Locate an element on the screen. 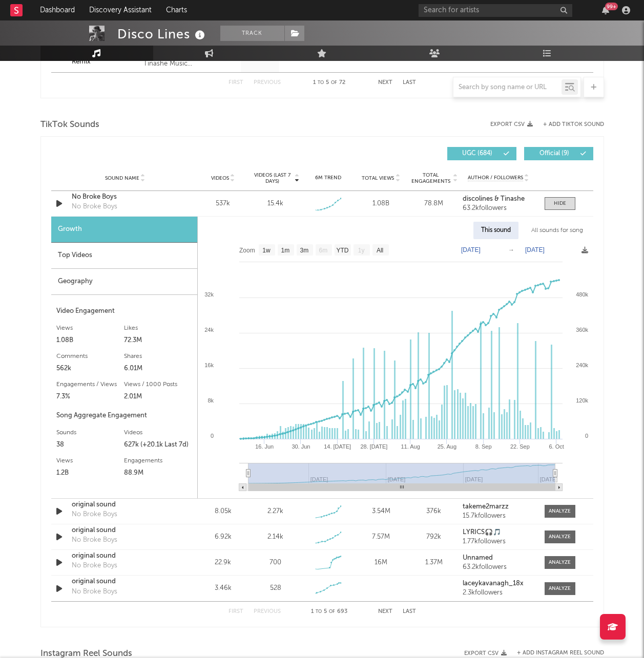  div: Comments is located at coordinates (90, 357).